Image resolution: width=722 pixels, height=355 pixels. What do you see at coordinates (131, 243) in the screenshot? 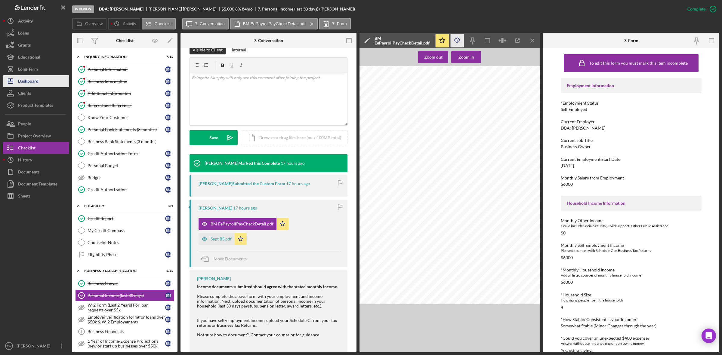
I see `div: Counselor Notes` at bounding box center [131, 243].